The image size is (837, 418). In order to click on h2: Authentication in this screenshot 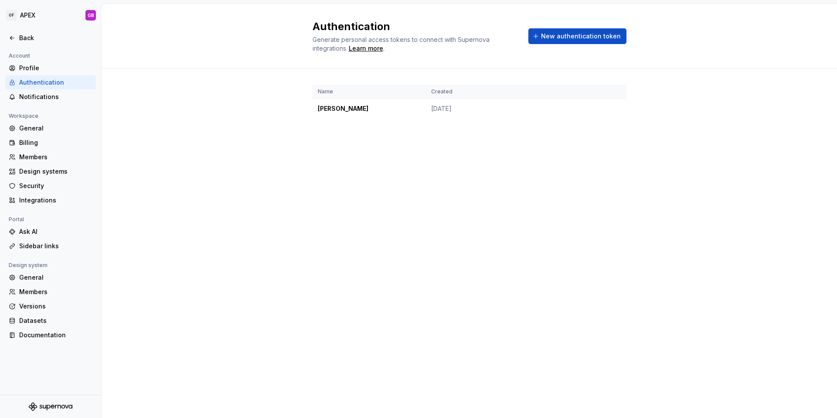, I will do `click(415, 27)`.